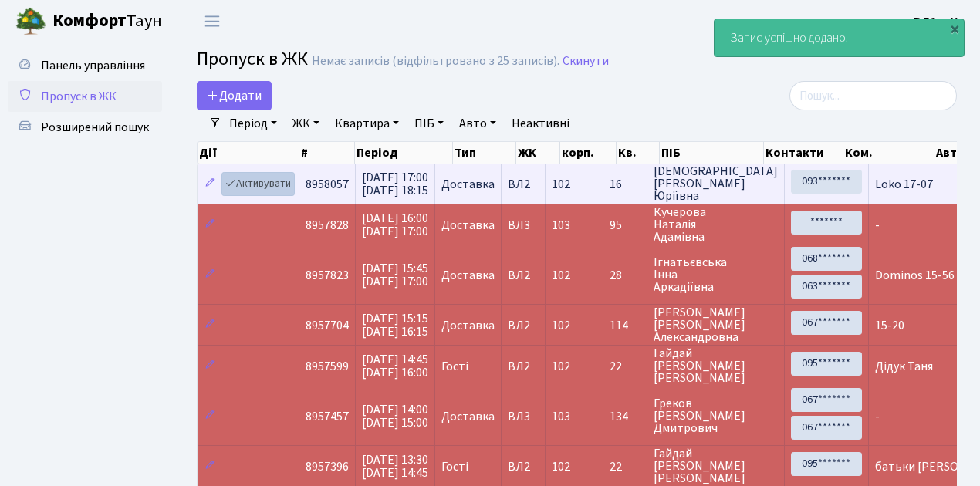  What do you see at coordinates (914, 275) in the screenshot?
I see `span: Dominos 15-56` at bounding box center [914, 275].